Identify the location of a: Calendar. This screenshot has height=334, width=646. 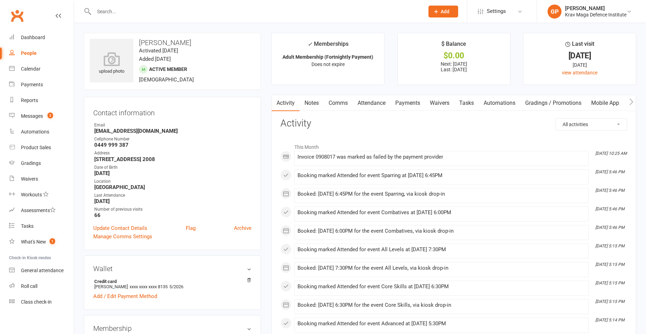
(41, 69).